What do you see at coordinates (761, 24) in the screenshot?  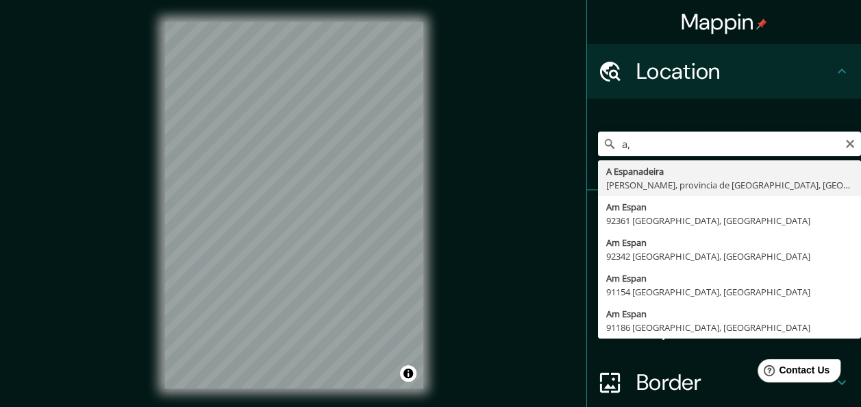 I see `img: pin-icon.png` at bounding box center [761, 24].